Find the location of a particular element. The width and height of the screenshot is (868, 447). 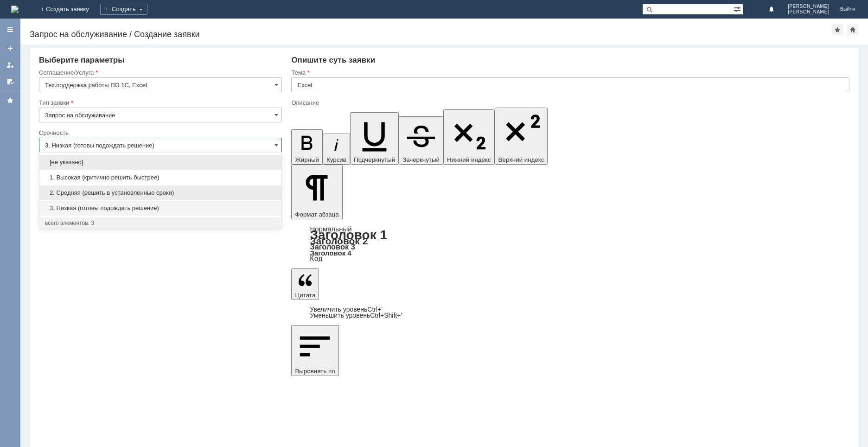

div: не работает программа is located at coordinates (69, 8).